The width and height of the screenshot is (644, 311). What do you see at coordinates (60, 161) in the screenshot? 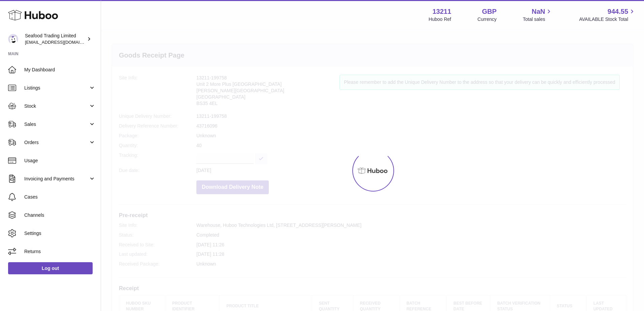
I see `span: Usage` at bounding box center [60, 161].